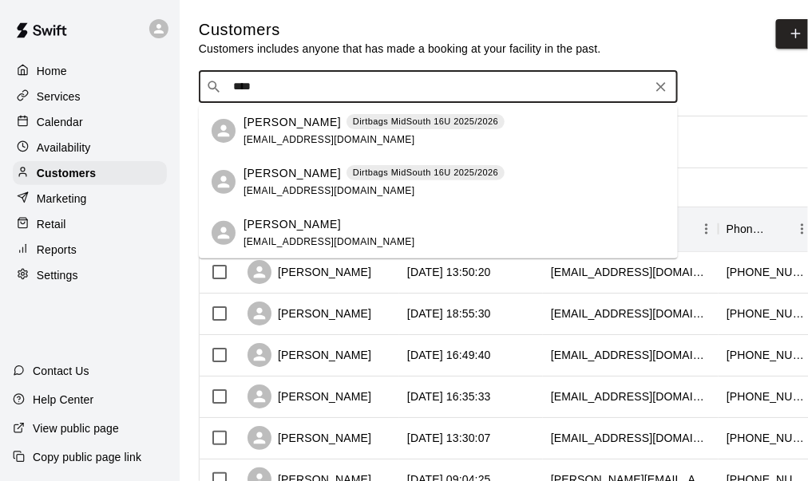  What do you see at coordinates (766, 397) in the screenshot?
I see `div: +14239430737` at bounding box center [766, 397].